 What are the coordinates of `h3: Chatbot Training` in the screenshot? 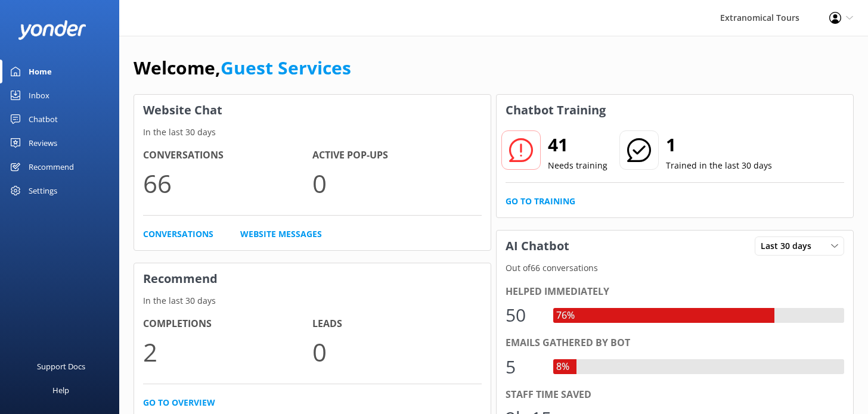 It's located at (555, 110).